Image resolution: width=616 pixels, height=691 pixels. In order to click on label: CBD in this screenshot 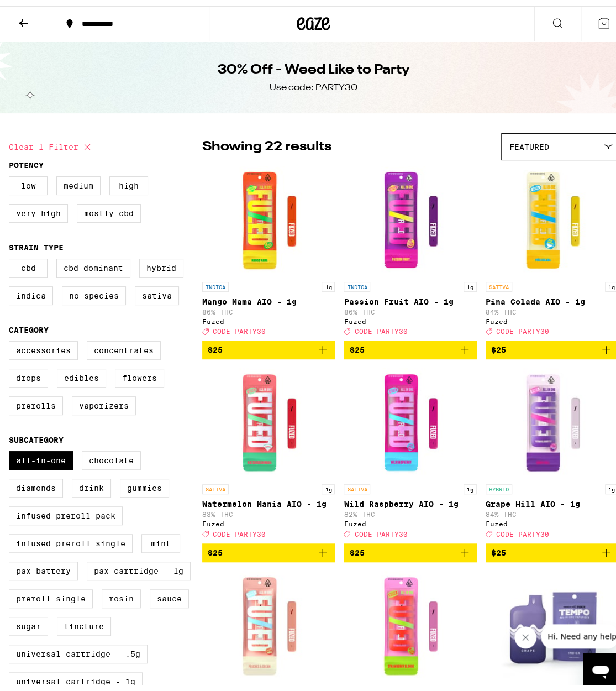, I will do `click(28, 262)`.